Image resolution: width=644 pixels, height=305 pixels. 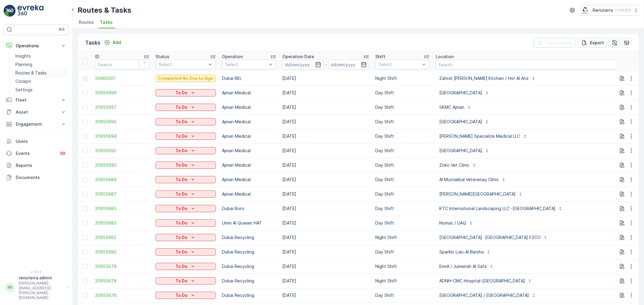 I want to click on button: Emrill / Jumeirah Al Safa, so click(x=466, y=266).